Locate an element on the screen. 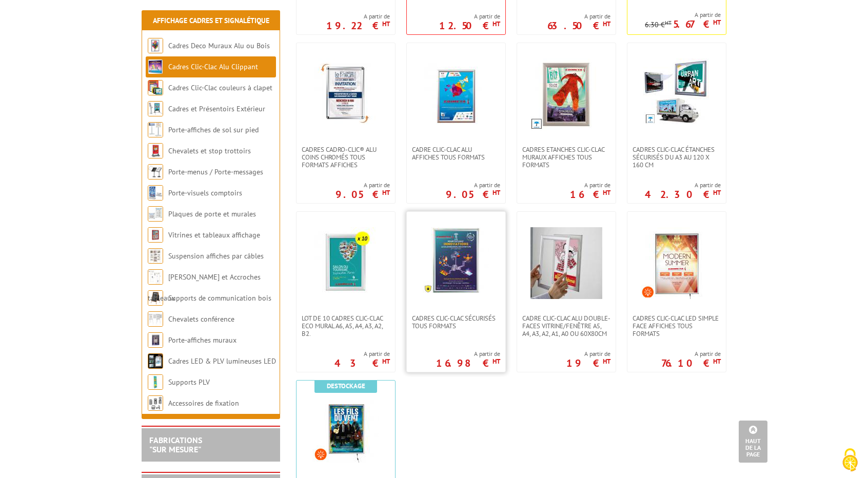 The height and width of the screenshot is (478, 868). p: 6.30 € is located at coordinates (659, 25).